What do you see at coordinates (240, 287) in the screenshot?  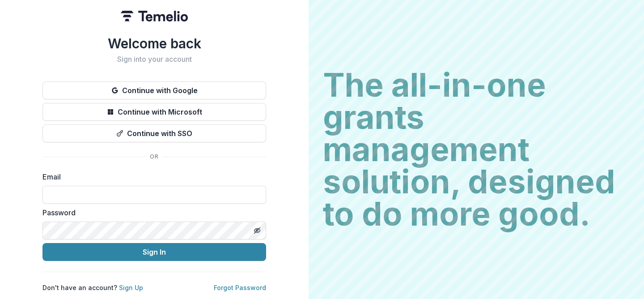 I see `a: Forgot Password` at bounding box center [240, 287].